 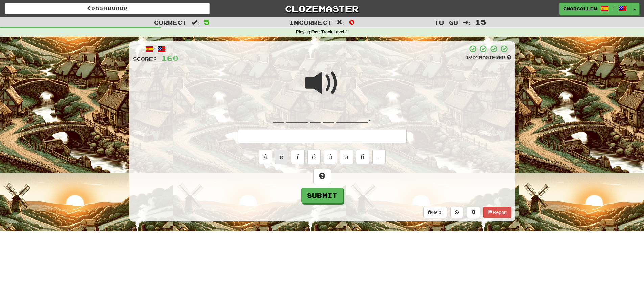 What do you see at coordinates (207, 22) in the screenshot?
I see `span: 5` at bounding box center [207, 22].